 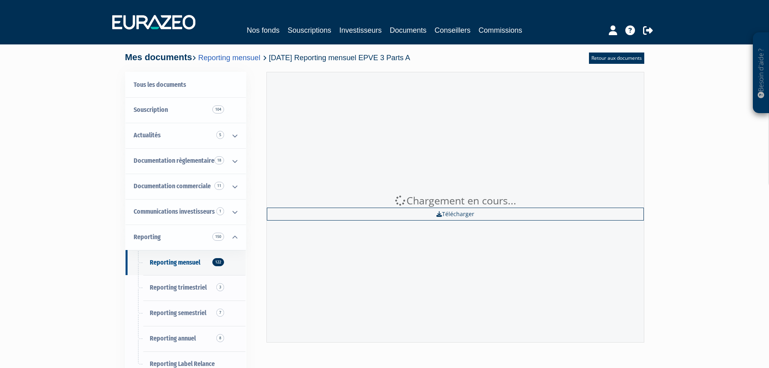 What do you see at coordinates (186, 338) in the screenshot?
I see `a: Reporting annuel8` at bounding box center [186, 338].